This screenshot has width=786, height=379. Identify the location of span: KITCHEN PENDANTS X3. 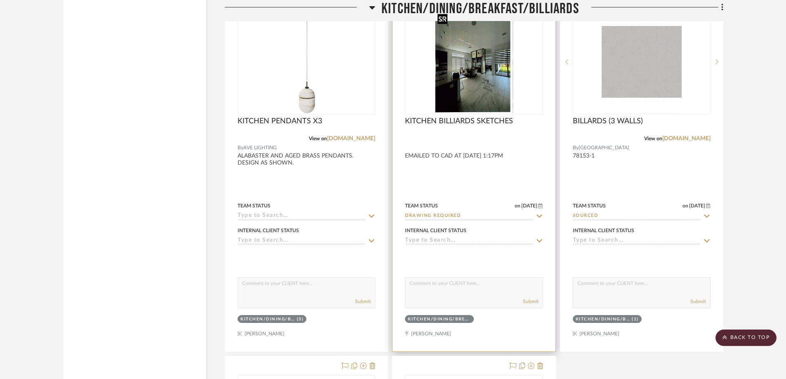
(279, 121).